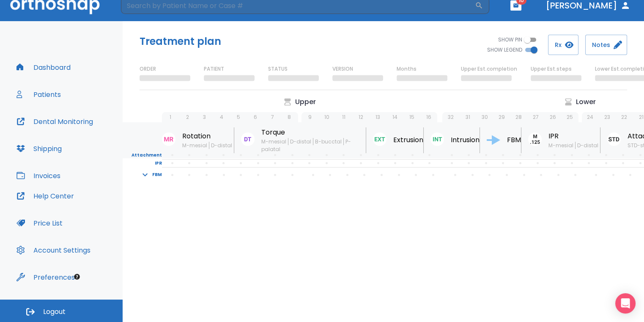 The width and height of the screenshot is (644, 322). I want to click on p: 4, so click(222, 117).